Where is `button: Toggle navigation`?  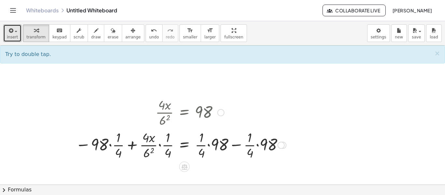
button: Toggle navigation is located at coordinates (13, 10).